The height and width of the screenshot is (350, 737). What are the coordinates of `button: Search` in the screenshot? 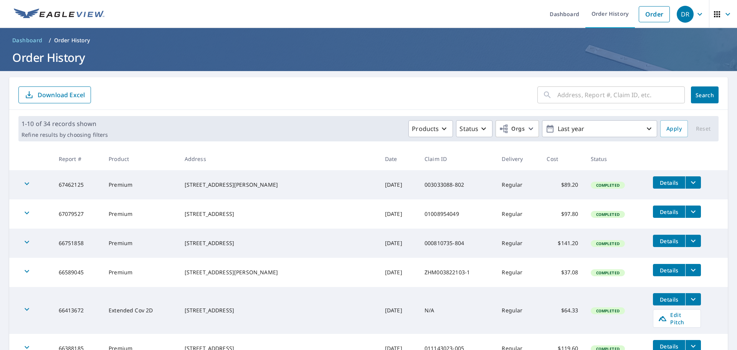 It's located at (705, 95).